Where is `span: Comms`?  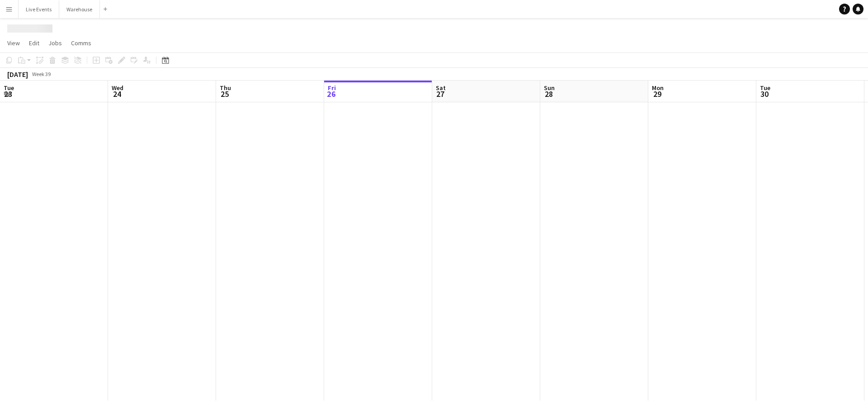
span: Comms is located at coordinates (81, 43).